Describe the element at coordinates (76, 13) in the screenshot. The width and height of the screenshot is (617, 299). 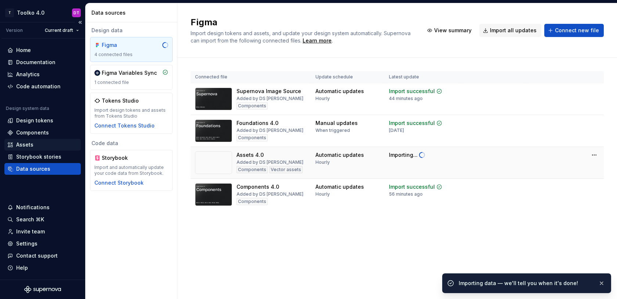
I see `div: DT` at that location.